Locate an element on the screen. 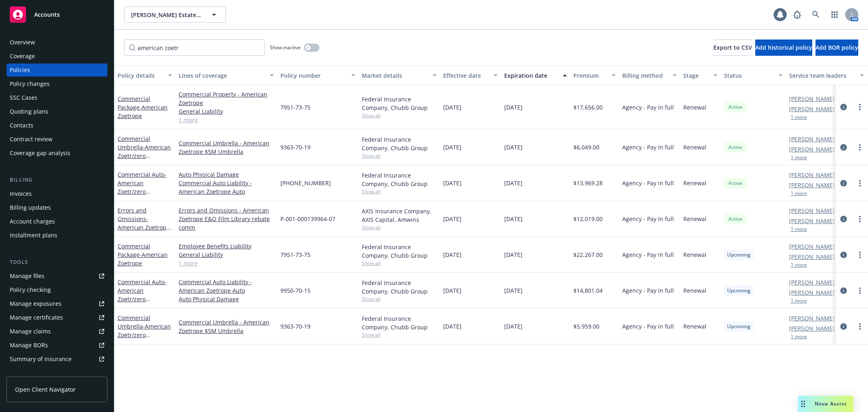 Image resolution: width=868 pixels, height=412 pixels. a: Contract review is located at coordinates (57, 139).